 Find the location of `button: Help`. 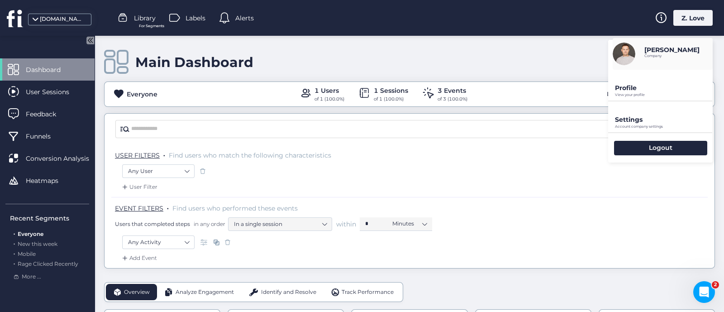

button: Help is located at coordinates (151, 247).